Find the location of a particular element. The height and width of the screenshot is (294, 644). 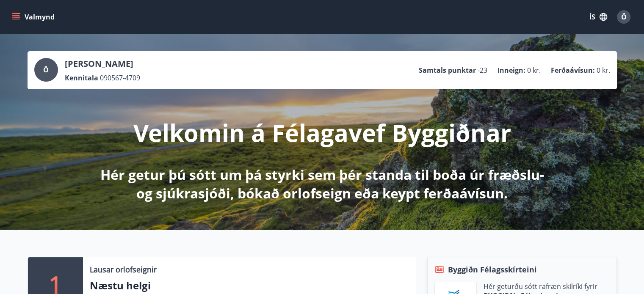

p: Lausar orlofseignir is located at coordinates (123, 269).